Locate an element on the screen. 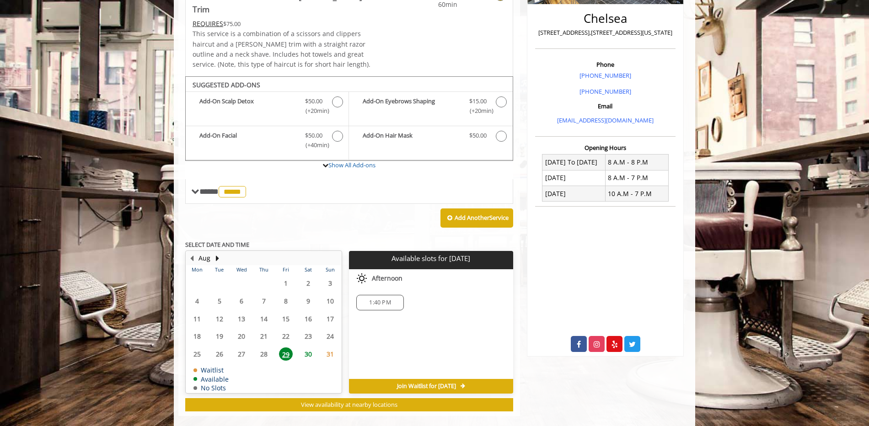 Image resolution: width=869 pixels, height=426 pixels. h3: Email is located at coordinates (605, 106).